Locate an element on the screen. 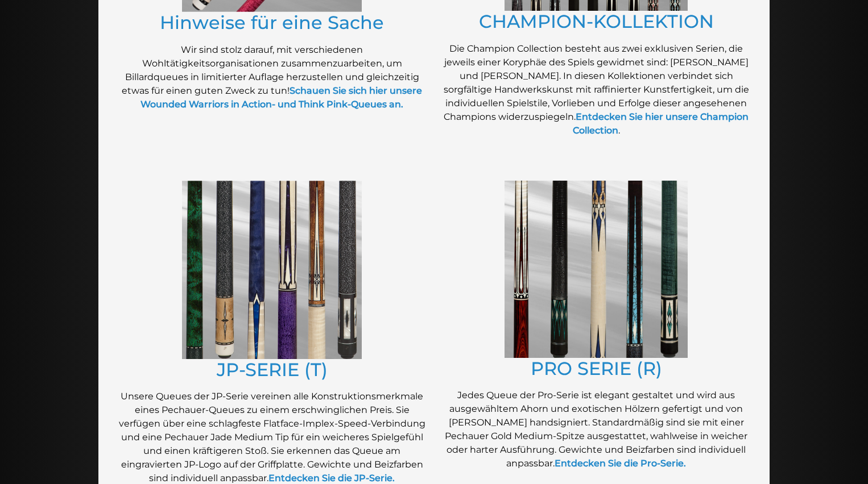  font: Entdecken Sie hier unsere Champion Collection is located at coordinates (661, 123).